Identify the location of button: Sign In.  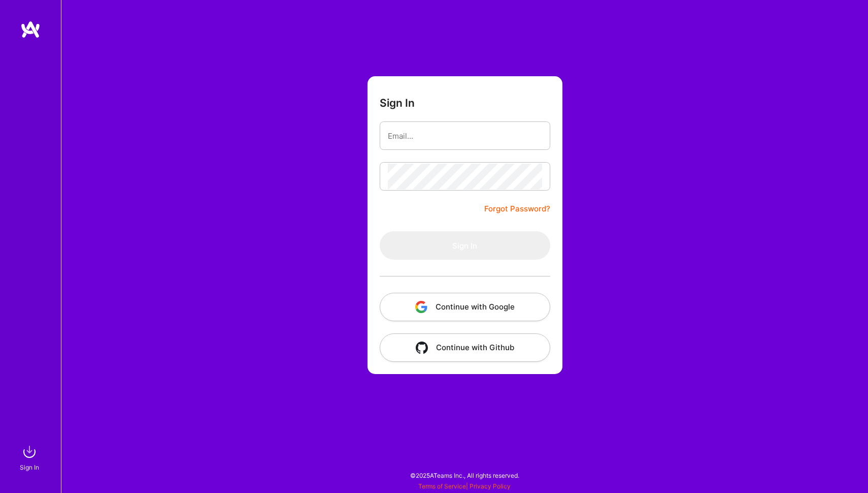
(465, 245).